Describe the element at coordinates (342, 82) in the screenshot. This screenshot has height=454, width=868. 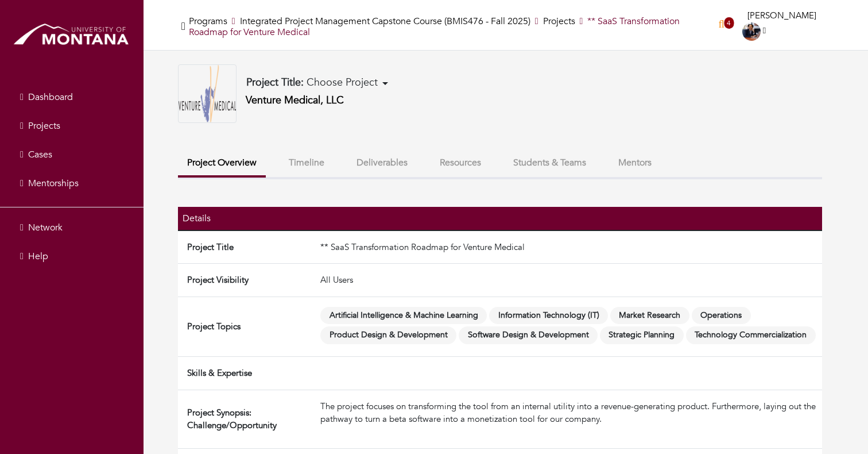
I see `span: Choose Project` at that location.